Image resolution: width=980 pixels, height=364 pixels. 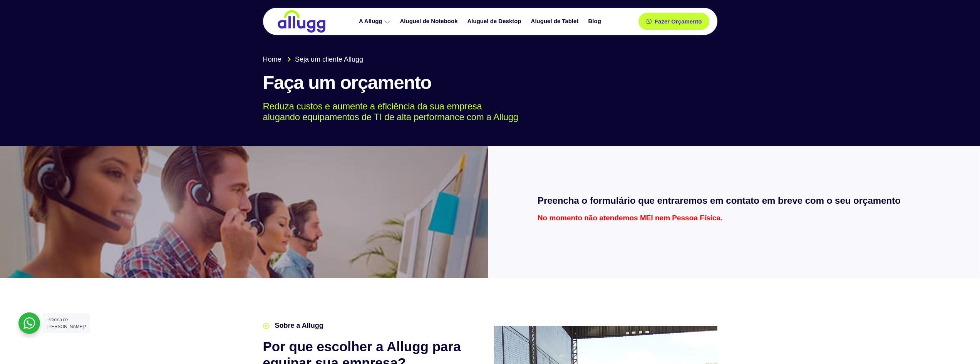 What do you see at coordinates (678, 21) in the screenshot?
I see `span: Fazer Orçamento` at bounding box center [678, 21].